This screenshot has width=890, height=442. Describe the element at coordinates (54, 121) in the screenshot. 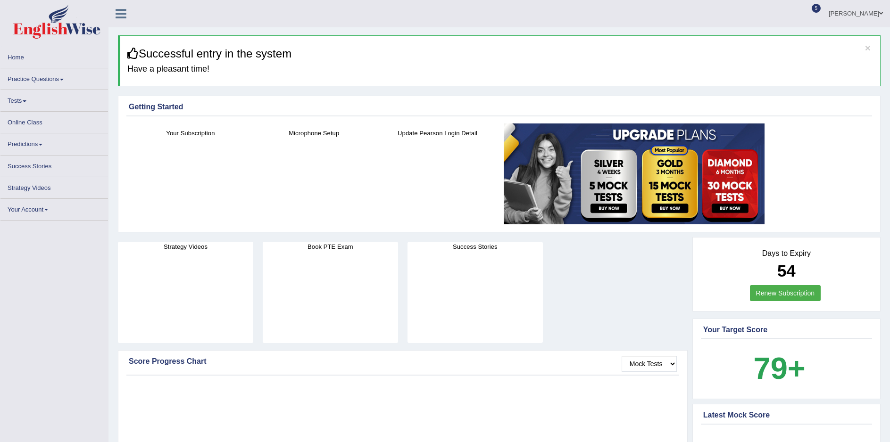

I see `a: Online Class` at that location.